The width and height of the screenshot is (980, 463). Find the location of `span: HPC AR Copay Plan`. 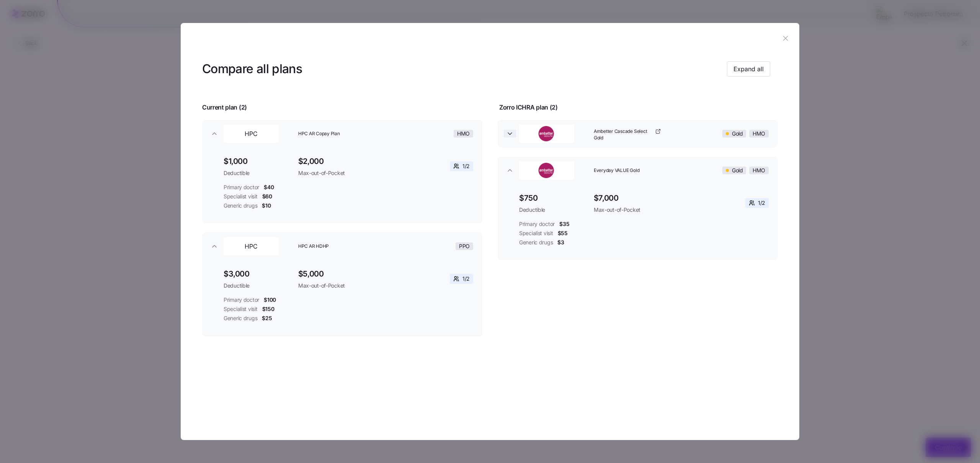

span: HPC AR Copay Plan is located at coordinates (344, 133).